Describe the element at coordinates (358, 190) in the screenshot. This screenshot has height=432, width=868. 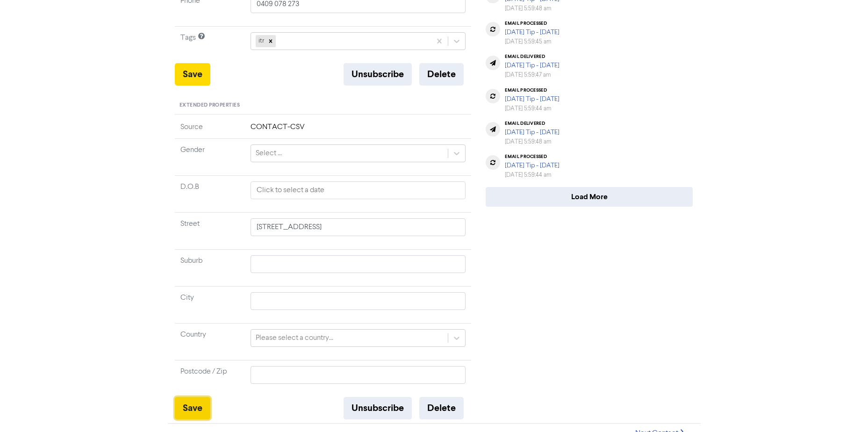
I see `input: Click to select a date` at that location.